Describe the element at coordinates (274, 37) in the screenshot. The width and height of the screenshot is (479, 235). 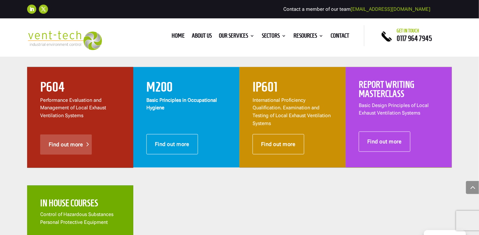
I see `a: Sectors` at that location.